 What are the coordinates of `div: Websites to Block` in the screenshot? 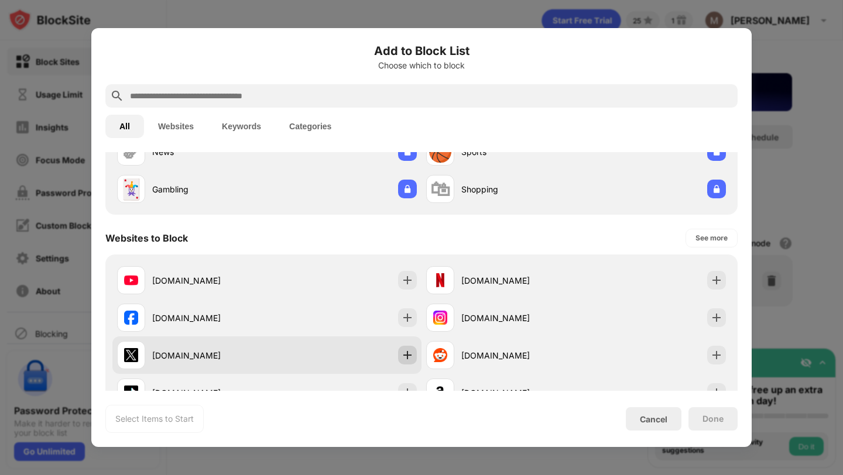 It's located at (146, 238).